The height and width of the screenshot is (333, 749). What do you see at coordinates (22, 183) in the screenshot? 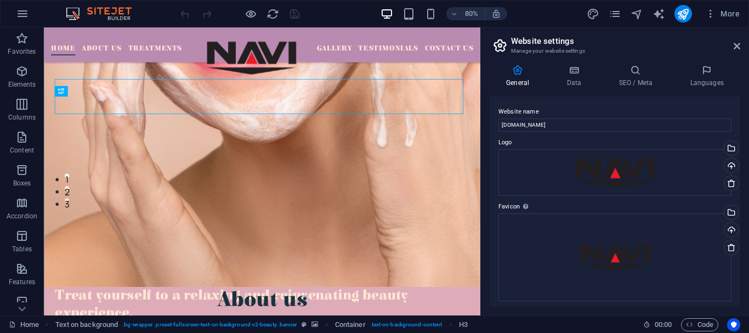
I see `p: Boxes` at bounding box center [22, 183].